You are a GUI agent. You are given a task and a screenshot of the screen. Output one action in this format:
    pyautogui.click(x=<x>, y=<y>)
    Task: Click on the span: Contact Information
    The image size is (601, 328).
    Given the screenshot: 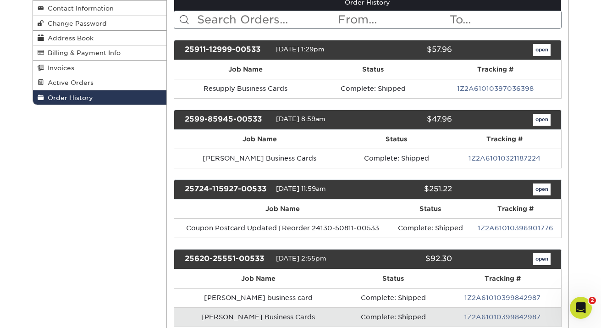 What is the action you would take?
    pyautogui.click(x=79, y=8)
    